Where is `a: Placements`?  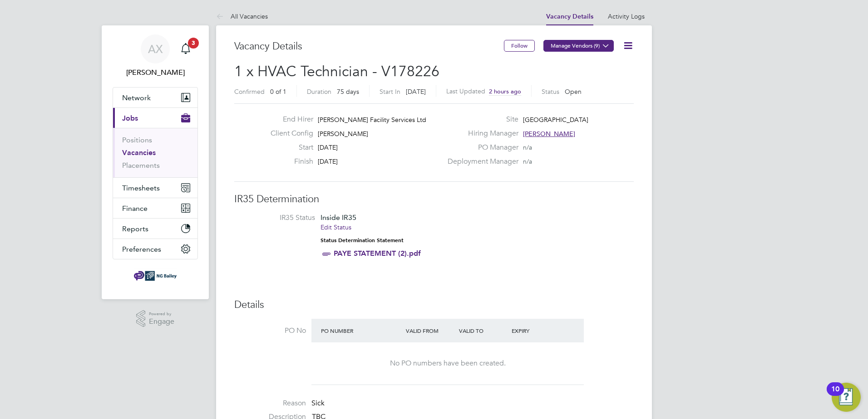
a: Placements is located at coordinates (141, 165).